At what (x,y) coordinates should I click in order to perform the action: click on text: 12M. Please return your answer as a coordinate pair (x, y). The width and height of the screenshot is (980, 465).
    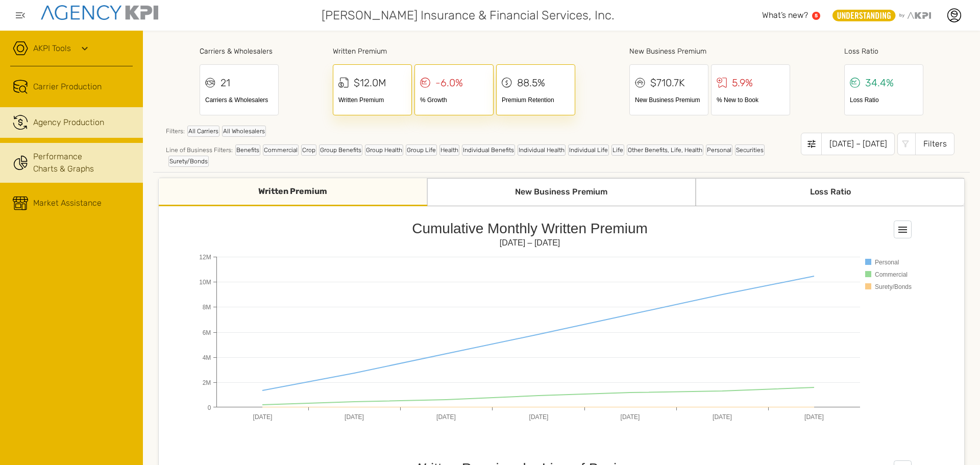
    Looking at the image, I should click on (205, 257).